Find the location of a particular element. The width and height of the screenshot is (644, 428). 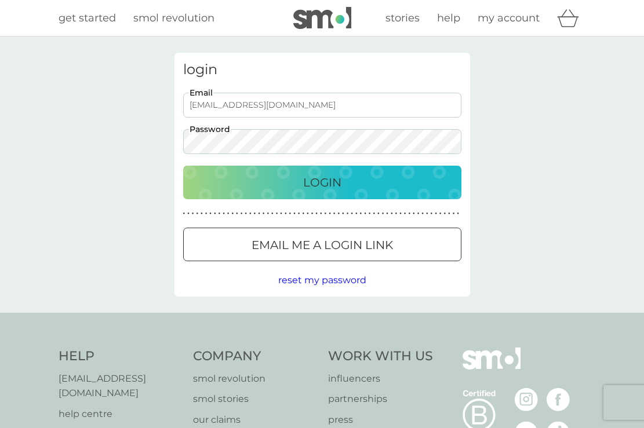

p: smol revolution is located at coordinates (254, 379).